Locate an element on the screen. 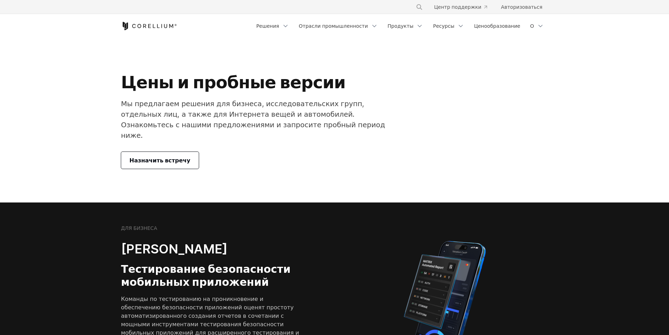  font: Продукты is located at coordinates (401, 26).